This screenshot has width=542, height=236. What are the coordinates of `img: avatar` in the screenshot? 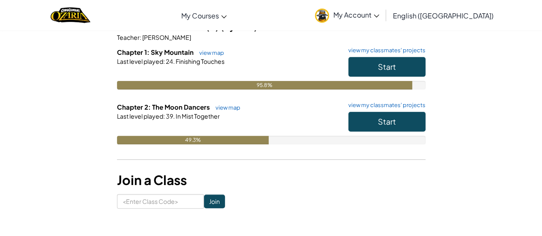 It's located at (322, 15).